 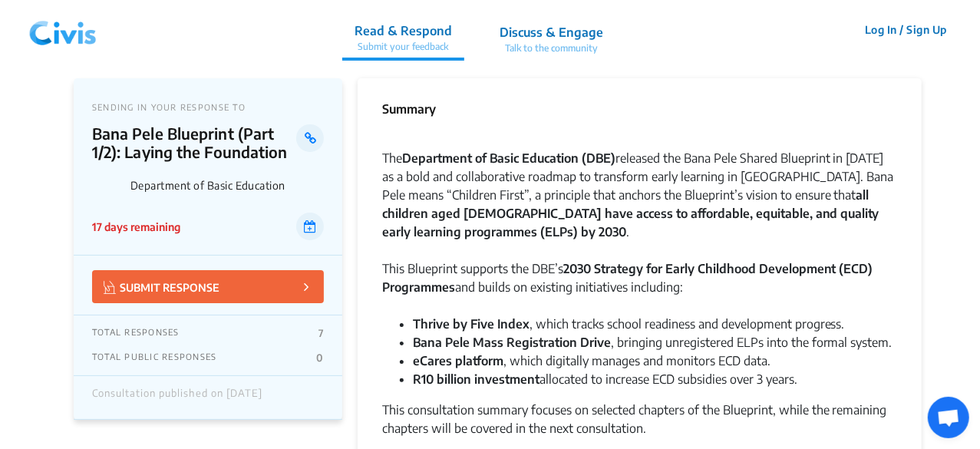 I want to click on li: allocated to increase ECD subsidies over 3 years., so click(x=655, y=380).